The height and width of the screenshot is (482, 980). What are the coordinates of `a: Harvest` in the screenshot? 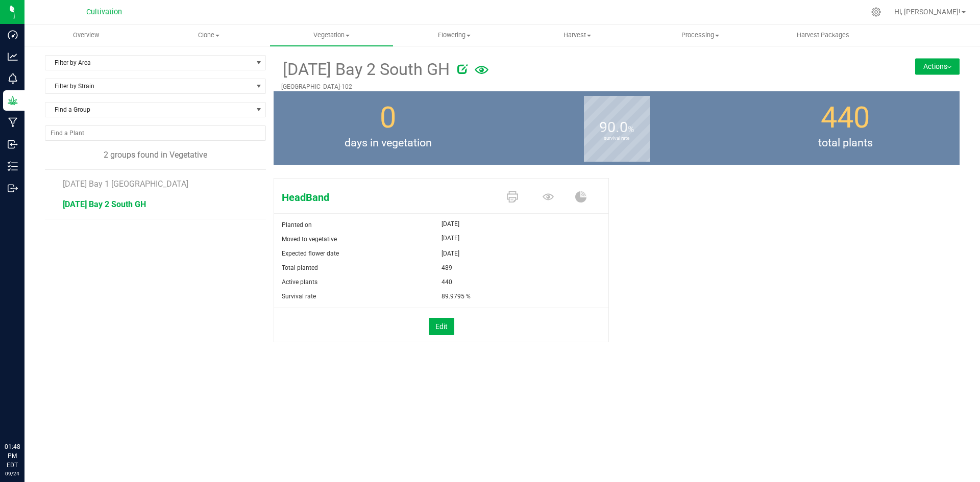 It's located at (578, 35).